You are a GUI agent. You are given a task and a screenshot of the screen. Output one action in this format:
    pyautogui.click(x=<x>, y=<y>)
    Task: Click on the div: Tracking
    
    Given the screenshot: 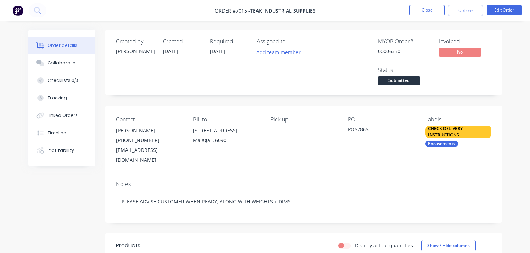 What is the action you would take?
    pyautogui.click(x=57, y=98)
    